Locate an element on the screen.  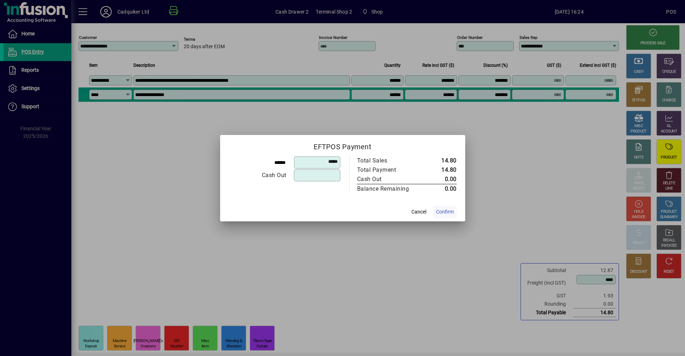
div: Balance Remaining is located at coordinates (387, 189).